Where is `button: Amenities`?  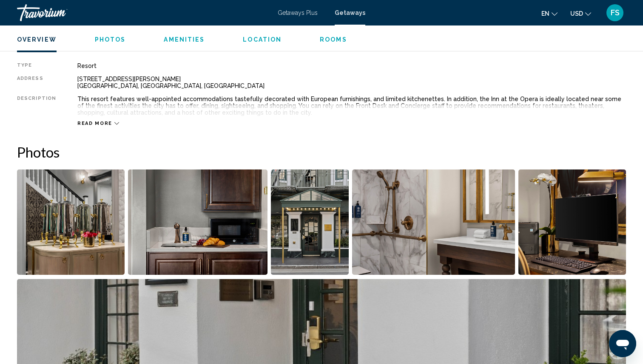
button: Amenities is located at coordinates (184, 40).